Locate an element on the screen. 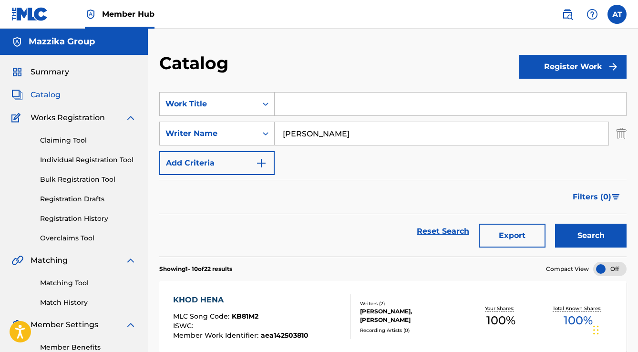 The image size is (638, 352). img: Summary is located at coordinates (17, 72).